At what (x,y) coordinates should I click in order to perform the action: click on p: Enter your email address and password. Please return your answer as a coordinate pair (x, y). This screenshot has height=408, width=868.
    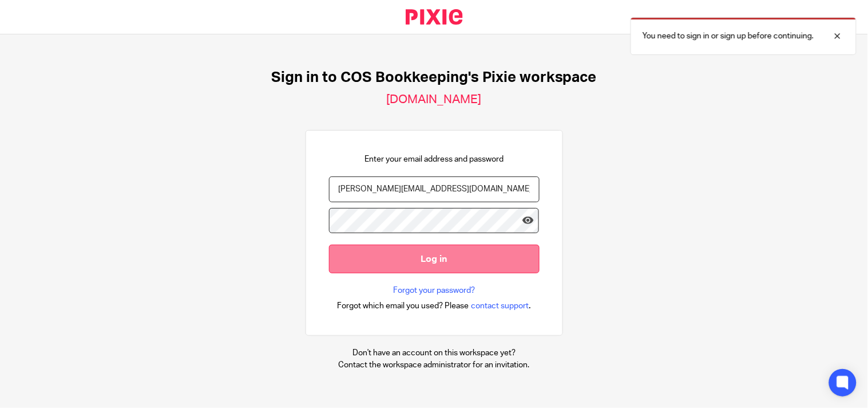
    Looking at the image, I should click on (434, 159).